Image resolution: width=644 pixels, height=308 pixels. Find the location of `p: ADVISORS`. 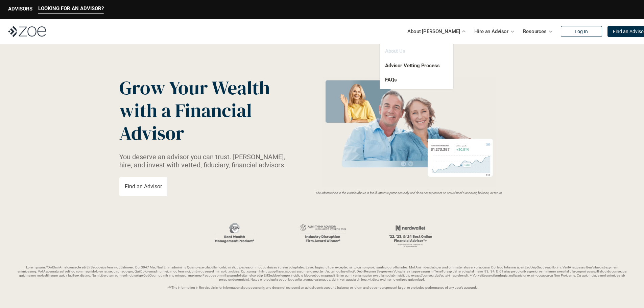

p: ADVISORS is located at coordinates (20, 9).